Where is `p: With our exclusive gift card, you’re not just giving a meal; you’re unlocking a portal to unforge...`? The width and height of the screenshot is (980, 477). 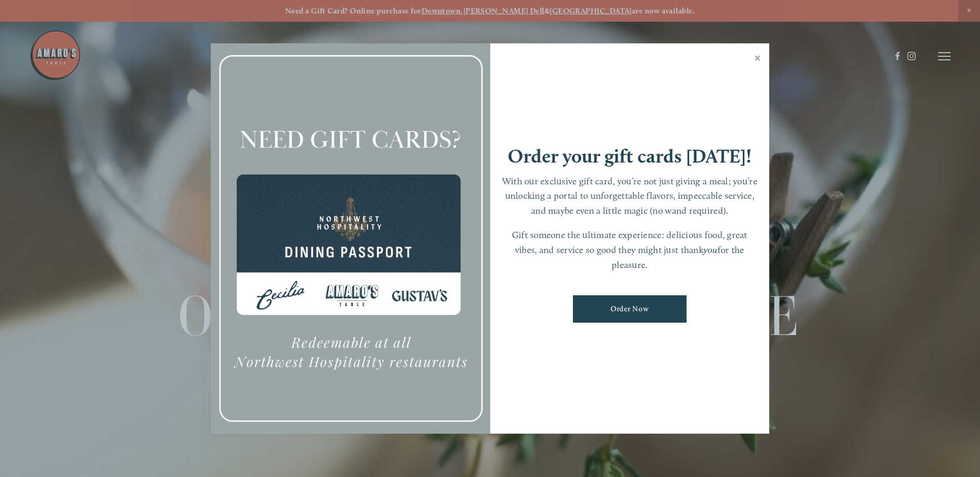 p: With our exclusive gift card, you’re not just giving a meal; you’re unlocking a portal to unforge... is located at coordinates (629, 196).